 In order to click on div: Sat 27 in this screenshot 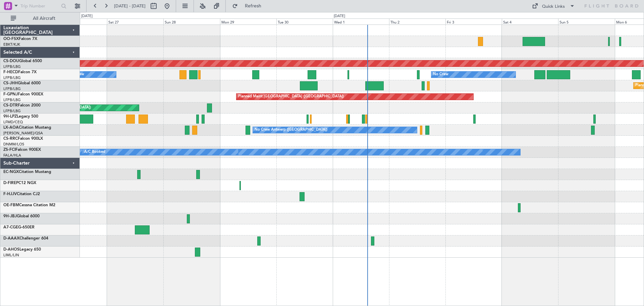, I will do `click(135, 22)`.